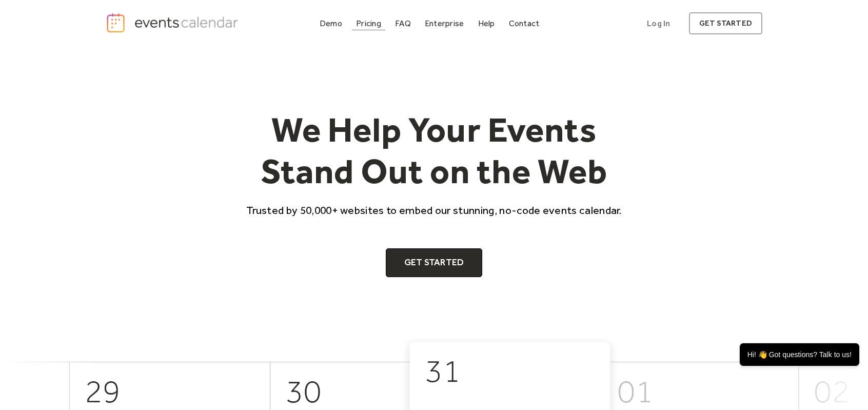  I want to click on a: Enterprise, so click(444, 23).